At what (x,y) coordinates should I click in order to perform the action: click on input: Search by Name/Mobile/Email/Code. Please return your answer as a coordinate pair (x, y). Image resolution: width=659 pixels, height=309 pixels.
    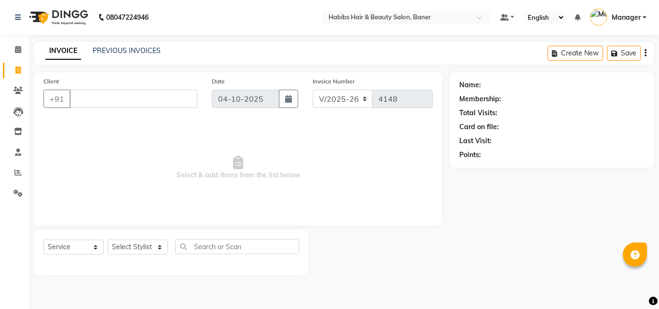
    Looking at the image, I should click on (133, 99).